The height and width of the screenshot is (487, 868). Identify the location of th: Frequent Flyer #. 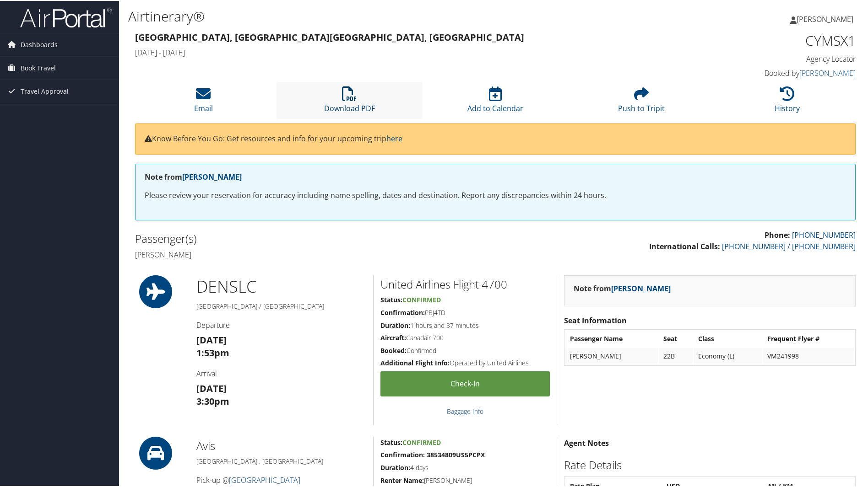
(809, 338).